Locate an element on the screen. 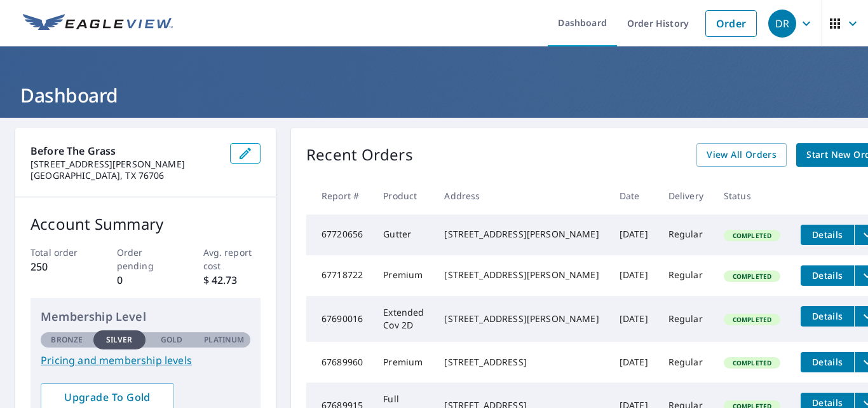 This screenshot has width=868, height=408. th: Address is located at coordinates (521, 195).